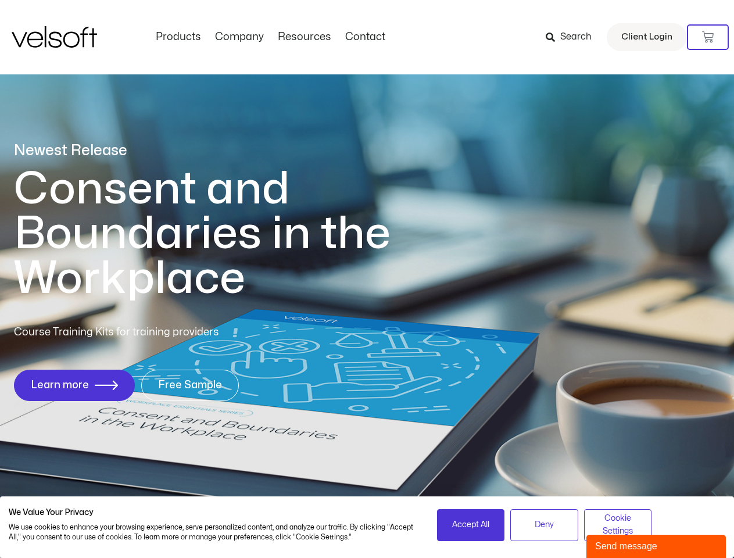 The image size is (734, 558). I want to click on button: Accept all cookies, so click(471, 525).